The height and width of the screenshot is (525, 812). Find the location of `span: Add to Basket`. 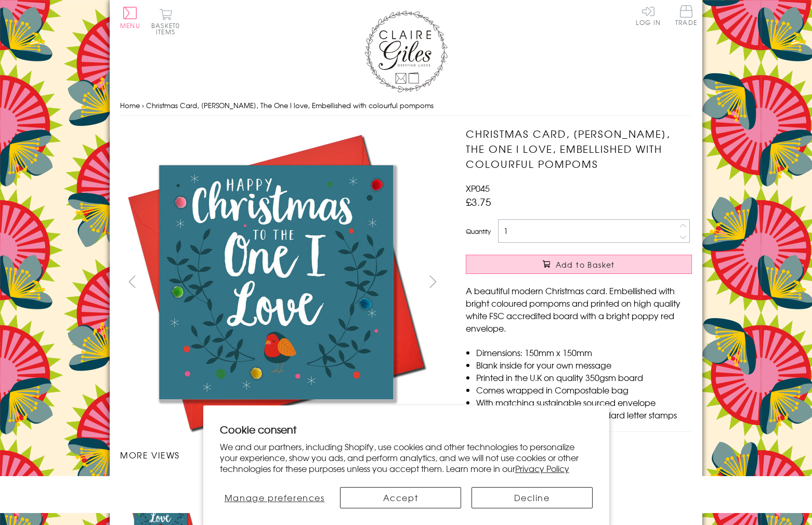

span: Add to Basket is located at coordinates (585, 265).